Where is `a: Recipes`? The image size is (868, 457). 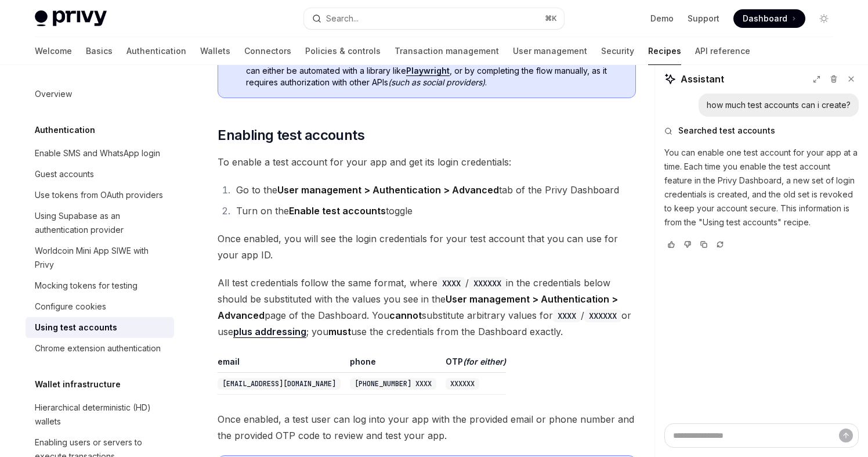 a: Recipes is located at coordinates (664, 51).